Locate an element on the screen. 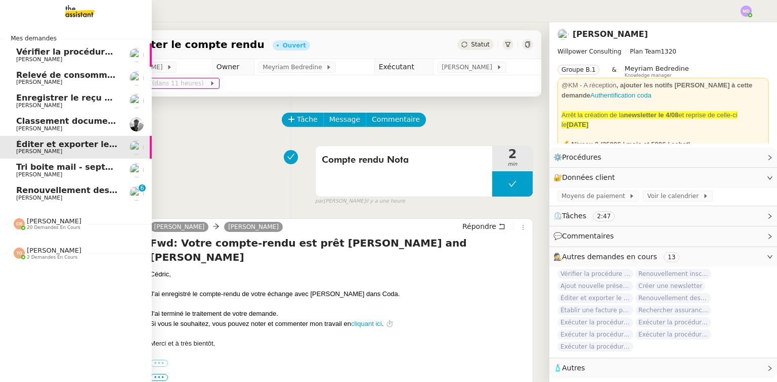 This screenshot has width=777, height=382. nz-tag: Groupe B.1 is located at coordinates (578, 70).